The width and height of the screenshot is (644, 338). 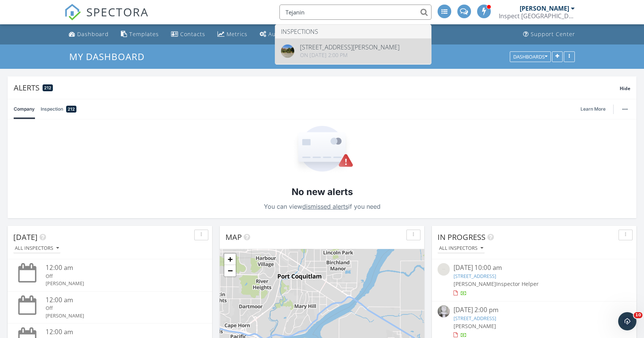 I want to click on a: My Dashboard, so click(x=110, y=56).